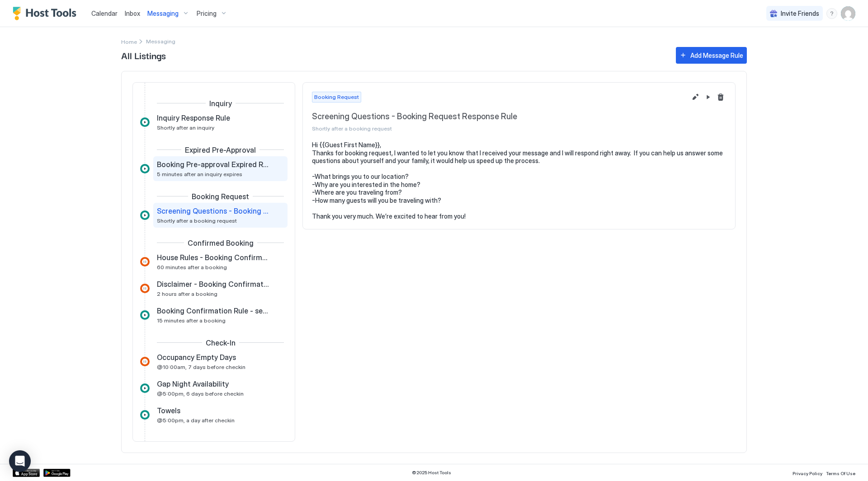 This screenshot has width=868, height=481. What do you see at coordinates (26, 473) in the screenshot?
I see `a: App Store` at bounding box center [26, 473].